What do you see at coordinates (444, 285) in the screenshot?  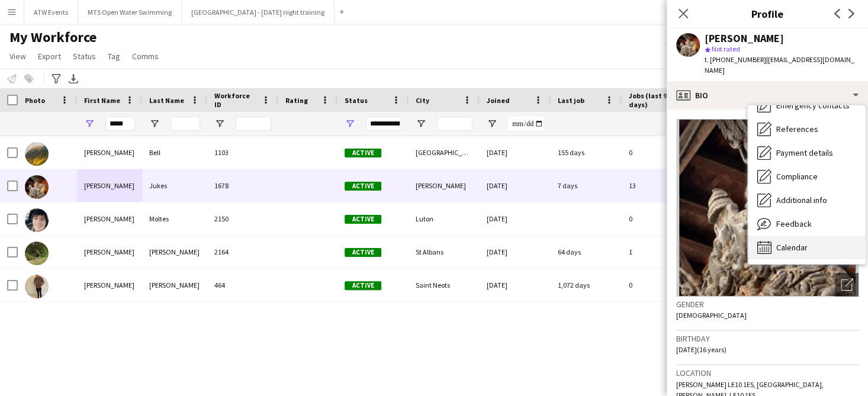 I see `div: Saint Neots` at bounding box center [444, 285].